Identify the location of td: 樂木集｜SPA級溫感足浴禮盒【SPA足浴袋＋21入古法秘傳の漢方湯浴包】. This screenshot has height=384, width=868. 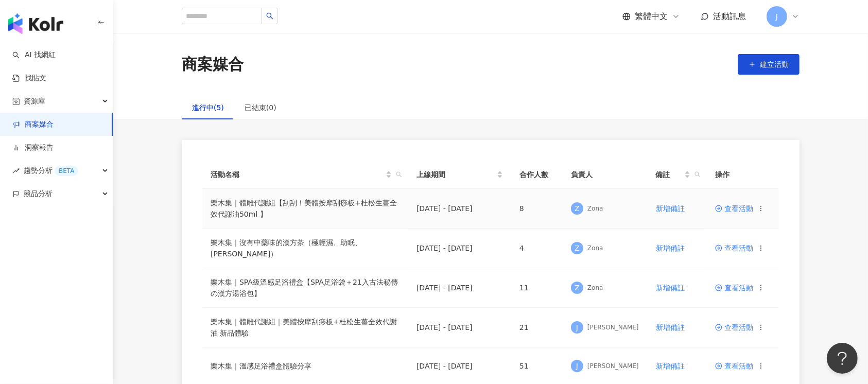
(305, 288).